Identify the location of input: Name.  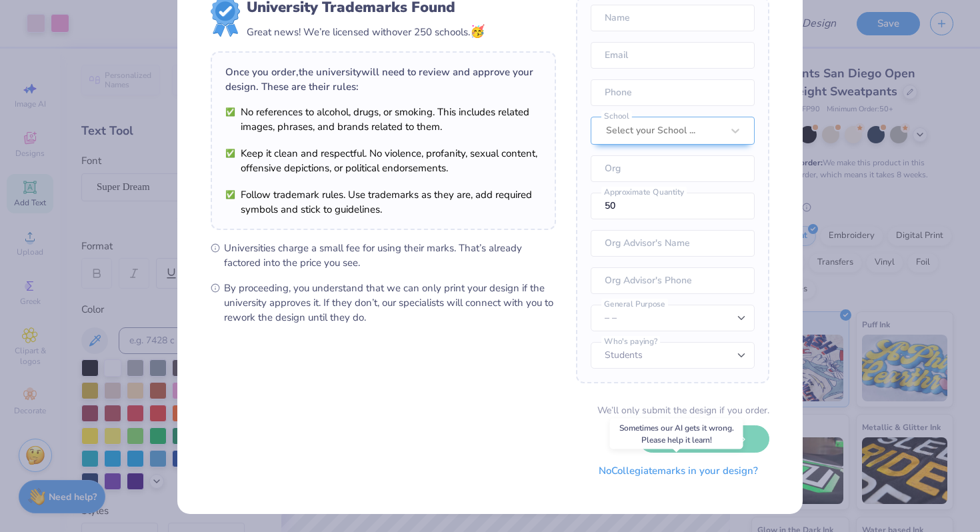
(673, 18).